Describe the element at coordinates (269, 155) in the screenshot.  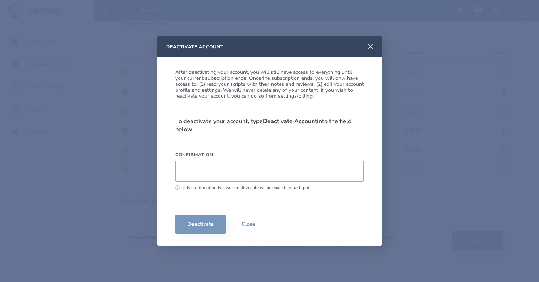
I see `label: Confirmation` at that location.